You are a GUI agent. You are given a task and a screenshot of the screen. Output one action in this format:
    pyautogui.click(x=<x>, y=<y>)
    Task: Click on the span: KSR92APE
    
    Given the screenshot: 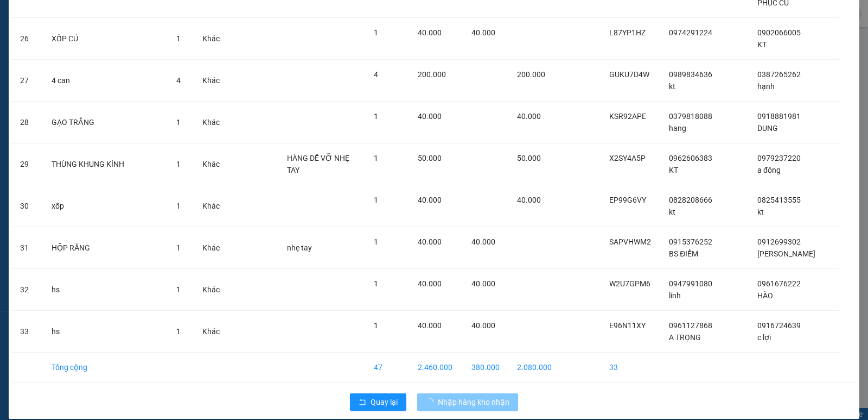 What is the action you would take?
    pyautogui.click(x=627, y=116)
    